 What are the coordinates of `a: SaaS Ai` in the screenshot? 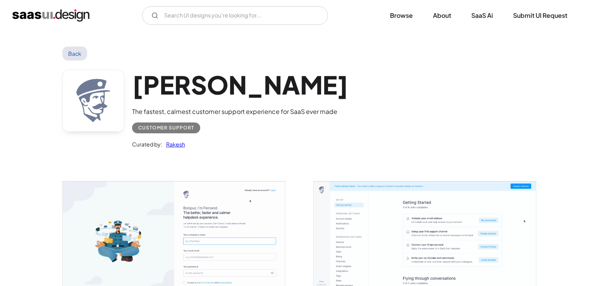 It's located at (482, 15).